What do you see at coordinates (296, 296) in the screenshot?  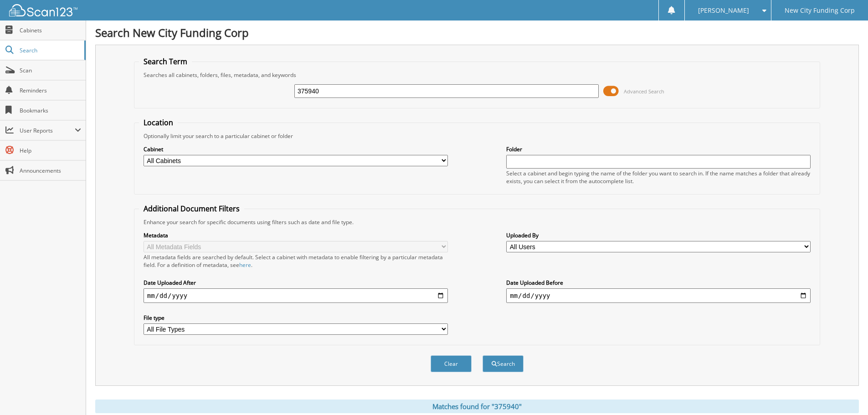 I see `input: start` at bounding box center [296, 296].